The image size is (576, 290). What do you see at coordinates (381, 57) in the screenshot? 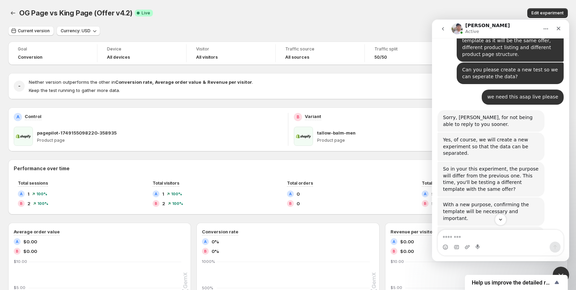
I see `span: 50/50` at bounding box center [381, 57].